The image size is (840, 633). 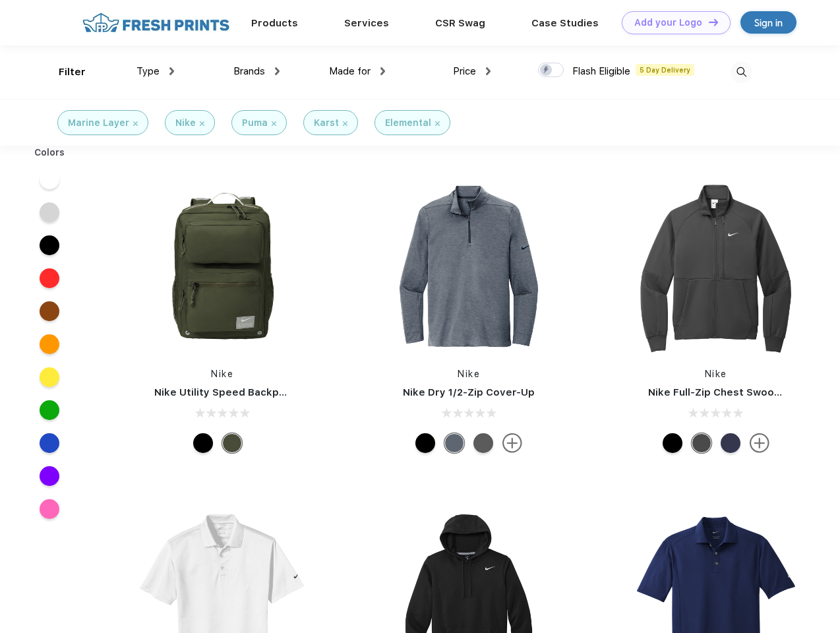 I want to click on img: desktop_search.svg, so click(x=741, y=72).